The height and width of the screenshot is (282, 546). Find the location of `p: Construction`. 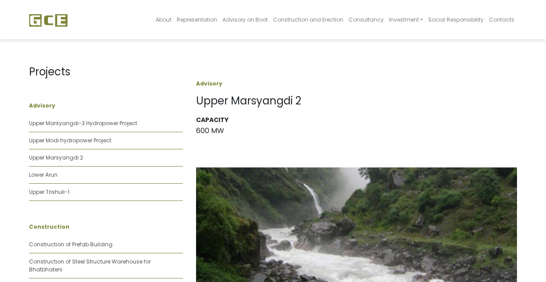

p: Construction is located at coordinates (106, 227).